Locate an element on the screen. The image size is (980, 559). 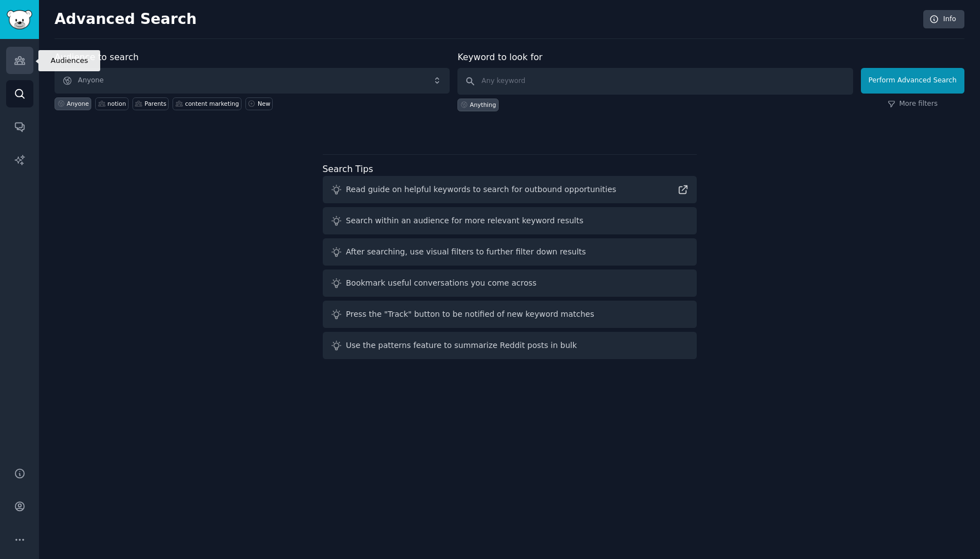
label: Audience to search is located at coordinates (96, 56).